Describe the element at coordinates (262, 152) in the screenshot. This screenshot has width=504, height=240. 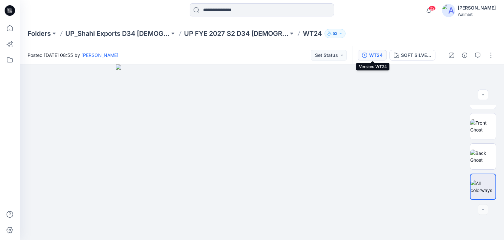
I see `img: eyJhbGciOiJIUzI1NiIsImtpZCI6IjAiLCJzbHQiOiJzZXMiLCJ0eXAiOiJKV1QifQ.eyJkYXRhIjp7InR5cGUiOiJzdG9yYW...` at that location.